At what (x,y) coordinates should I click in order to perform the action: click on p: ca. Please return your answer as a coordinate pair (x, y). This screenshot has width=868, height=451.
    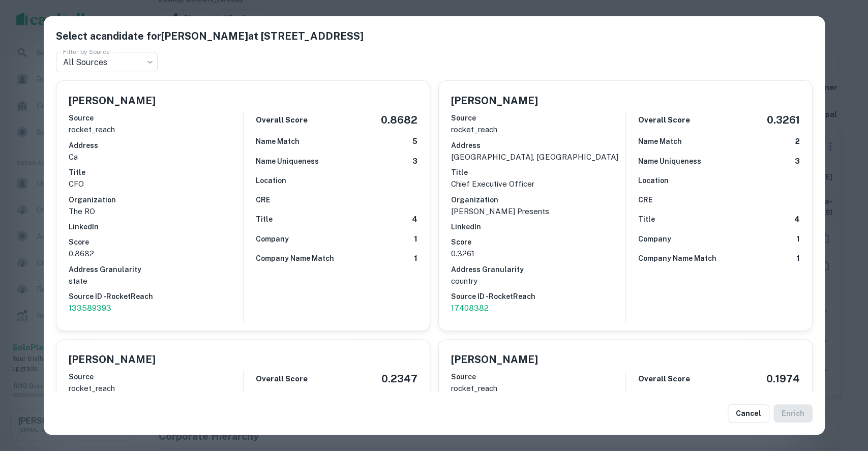
    Looking at the image, I should click on (156, 157).